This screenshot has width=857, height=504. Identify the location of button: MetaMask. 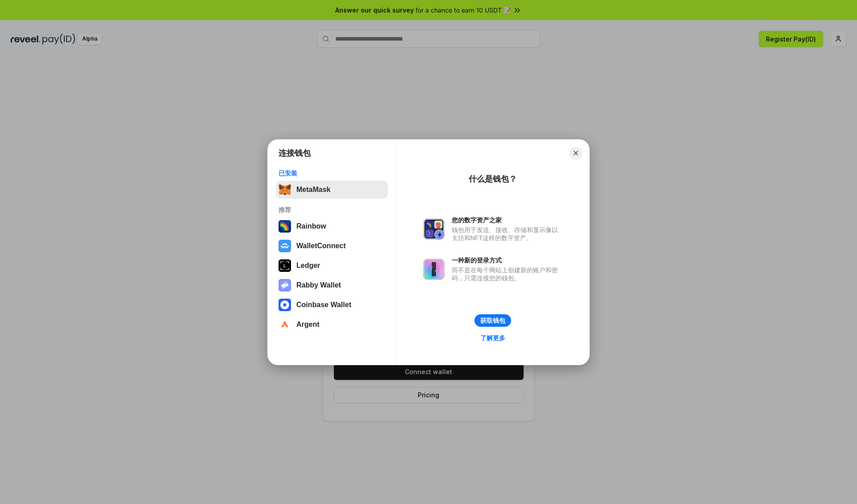
(332, 190).